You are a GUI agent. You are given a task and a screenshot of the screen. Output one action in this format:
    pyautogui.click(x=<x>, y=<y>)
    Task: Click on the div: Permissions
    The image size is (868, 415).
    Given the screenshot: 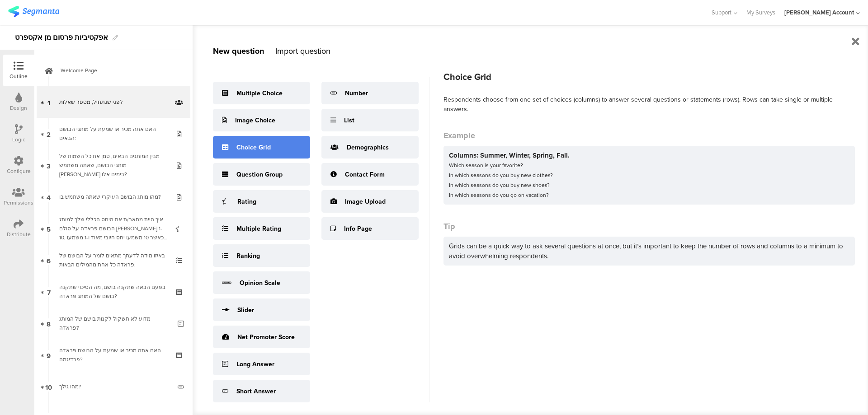 What is the action you would take?
    pyautogui.click(x=18, y=203)
    